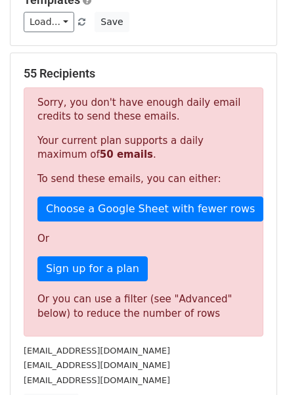 This screenshot has width=287, height=395. I want to click on p: To send these emails, you can either:, so click(143, 179).